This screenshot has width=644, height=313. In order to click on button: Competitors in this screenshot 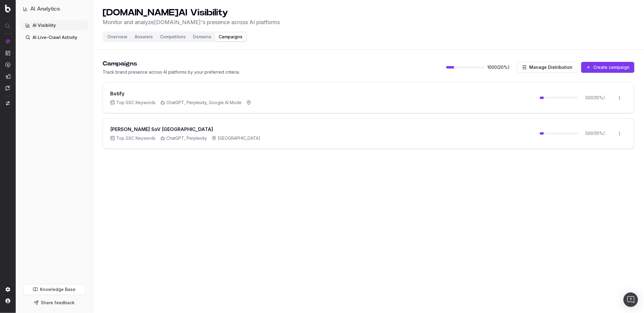, I will do `click(173, 37)`.